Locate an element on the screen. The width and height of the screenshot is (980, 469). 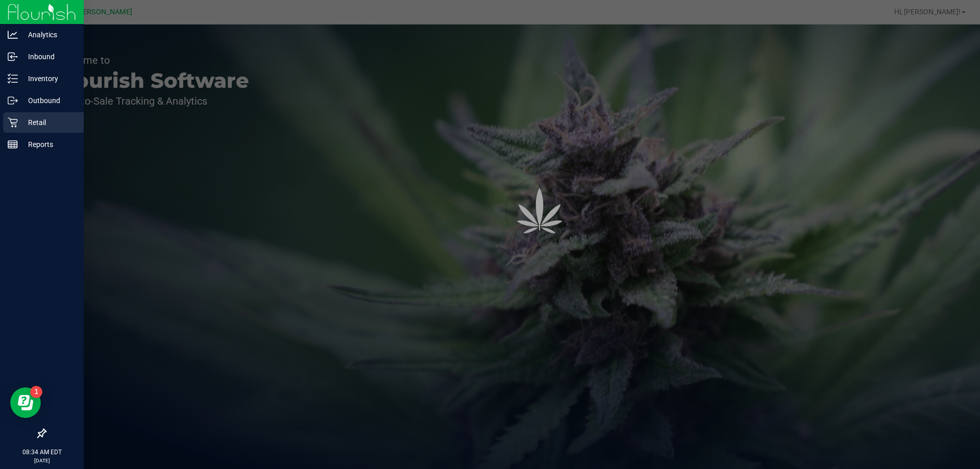
inline-svg: Analytics is located at coordinates (13, 35).